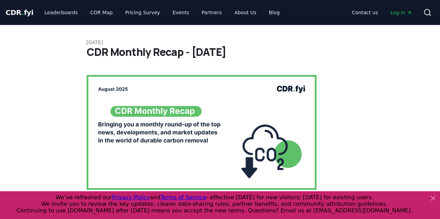 Image resolution: width=440 pixels, height=219 pixels. What do you see at coordinates (365, 13) in the screenshot?
I see `a: Contact us` at bounding box center [365, 13].